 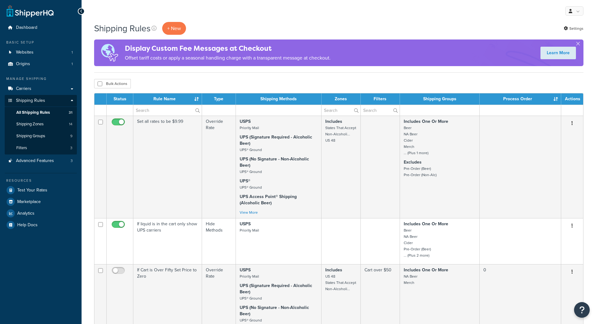 What do you see at coordinates (420, 172) in the screenshot?
I see `small: Pre-Order (Beer) Pre-Order (Non-Alc)` at bounding box center [420, 172].